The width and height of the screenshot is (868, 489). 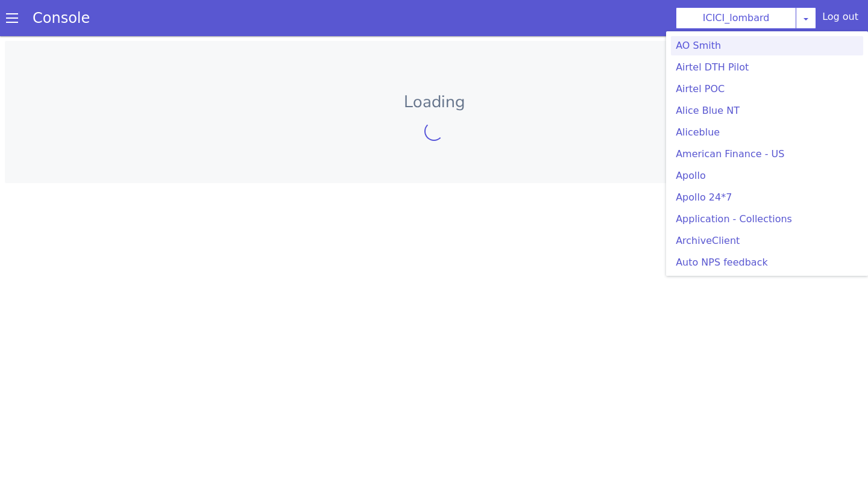 I want to click on a: Apollo, so click(x=767, y=176).